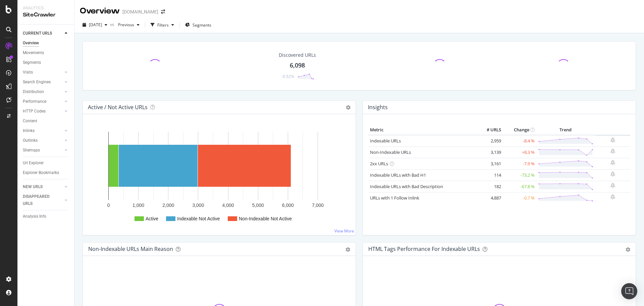  Describe the element at coordinates (219, 177) in the screenshot. I see `svg: A chart.` at that location.